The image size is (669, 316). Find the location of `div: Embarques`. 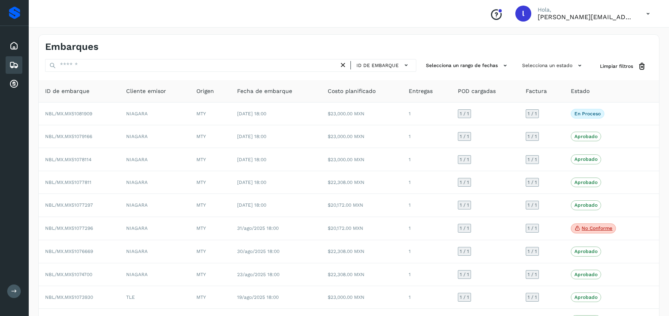

div: Embarques is located at coordinates (14, 65).